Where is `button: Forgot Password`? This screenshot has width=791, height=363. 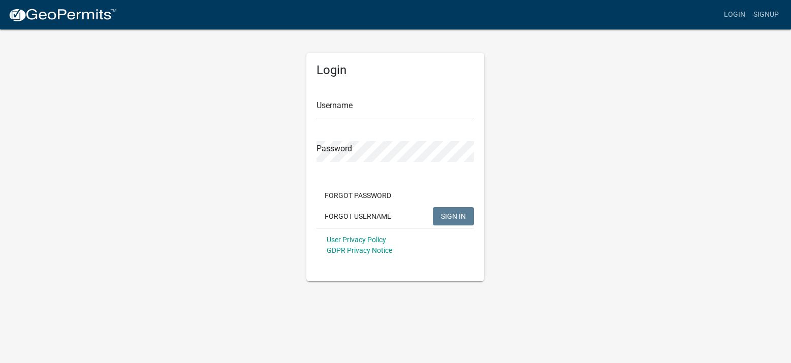
button: Forgot Password is located at coordinates (358, 196).